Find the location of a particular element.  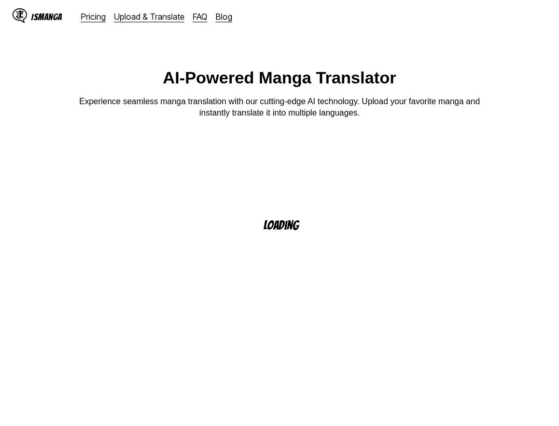

div: IsManga is located at coordinates (47, 17).